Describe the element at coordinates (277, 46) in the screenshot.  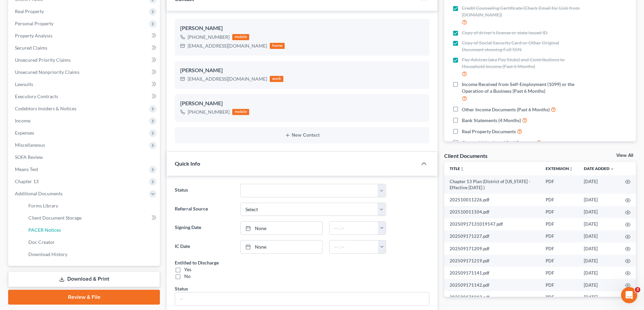
I see `div: home` at that location.